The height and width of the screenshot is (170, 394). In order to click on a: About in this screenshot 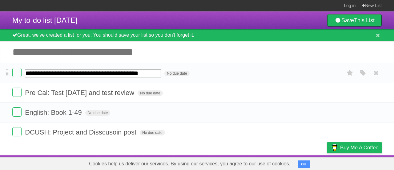, I will do `click(252, 162)`.